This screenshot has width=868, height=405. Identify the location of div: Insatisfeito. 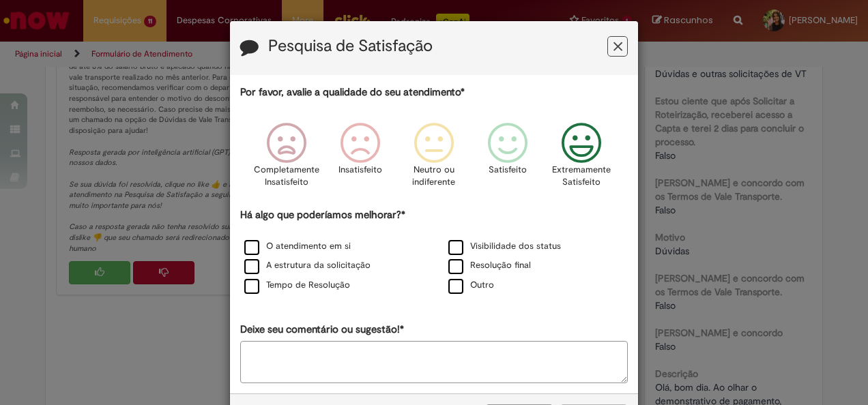
(360, 159).